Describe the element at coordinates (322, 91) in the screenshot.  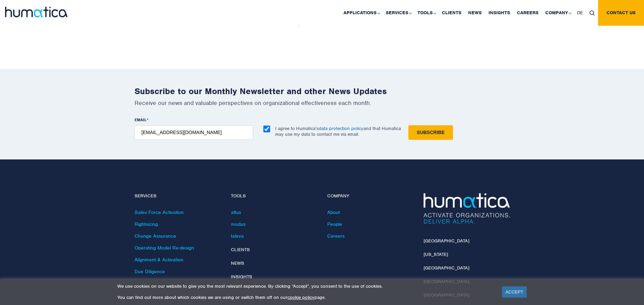
I see `h2: Subscribe to our Monthly Newsletter and other News Updates` at that location.